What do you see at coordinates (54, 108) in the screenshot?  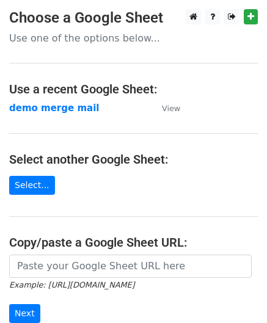 I see `a: demo merge mail` at bounding box center [54, 108].